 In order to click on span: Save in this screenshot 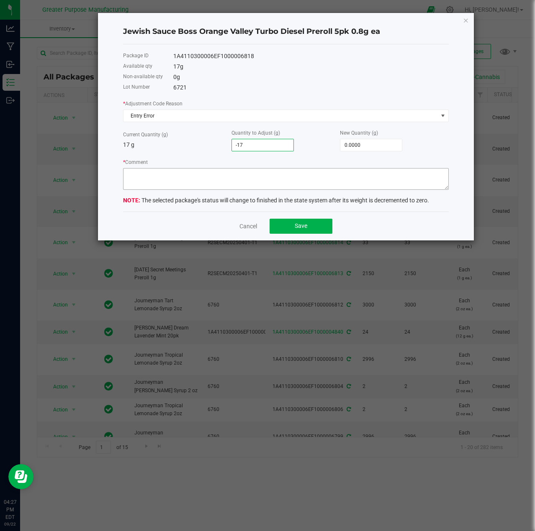, I will do `click(301, 226)`.